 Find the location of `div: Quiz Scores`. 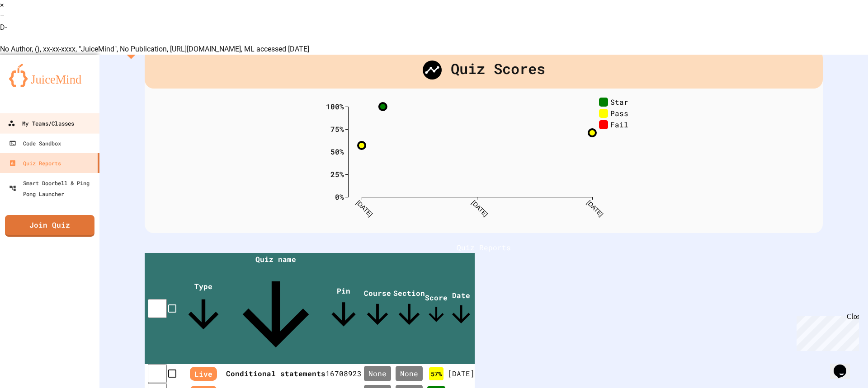

div: Quiz Scores is located at coordinates (484, 69).